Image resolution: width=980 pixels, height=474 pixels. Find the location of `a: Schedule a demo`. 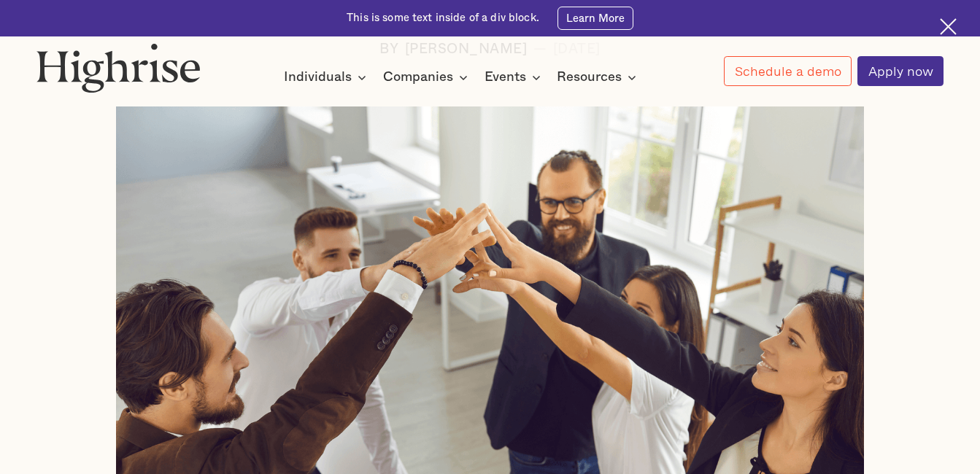

a: Schedule a demo is located at coordinates (787, 70).